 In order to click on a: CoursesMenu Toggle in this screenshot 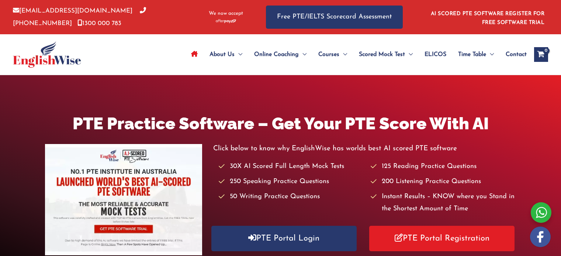, I will do `click(333, 55)`.